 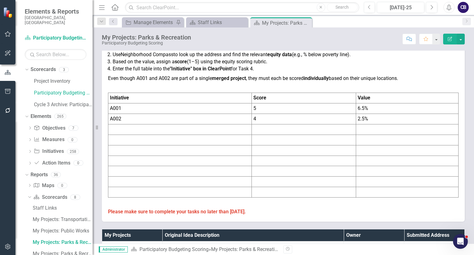 I want to click on a: Manage Elements, so click(x=149, y=22).